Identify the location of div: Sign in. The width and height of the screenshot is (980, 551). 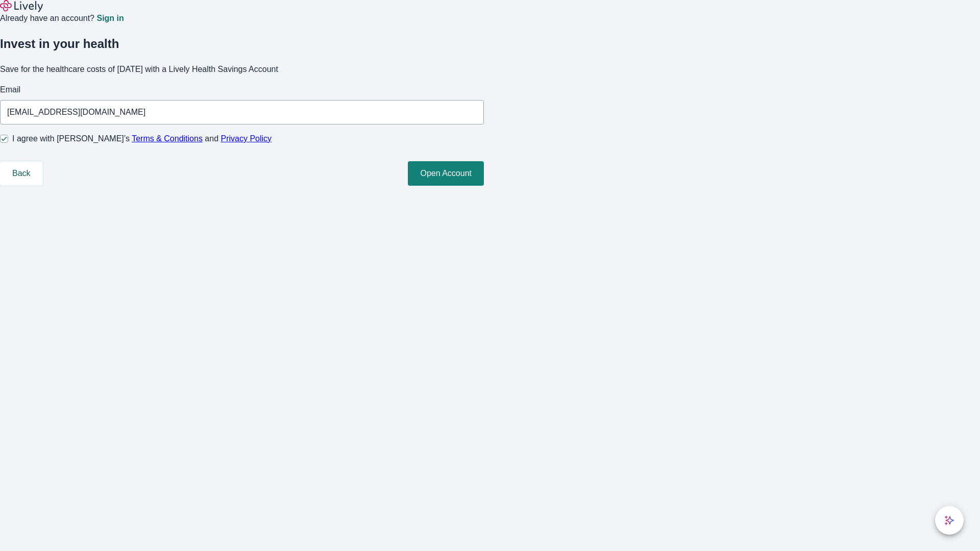
(110, 19).